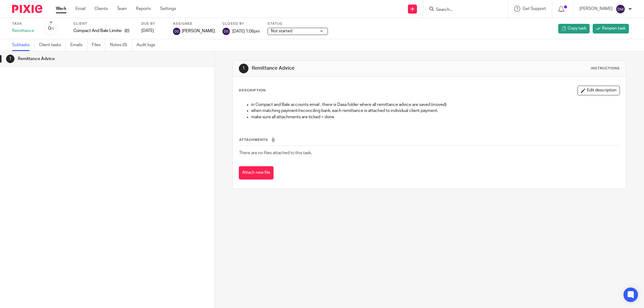  What do you see at coordinates (144, 9) in the screenshot?
I see `a: Reports` at bounding box center [144, 9].